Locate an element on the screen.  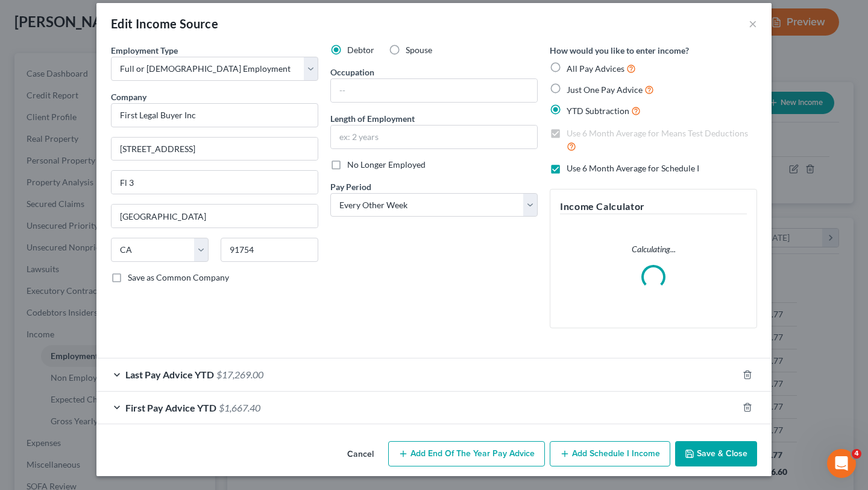
div: Edit Income Source is located at coordinates (164, 23).